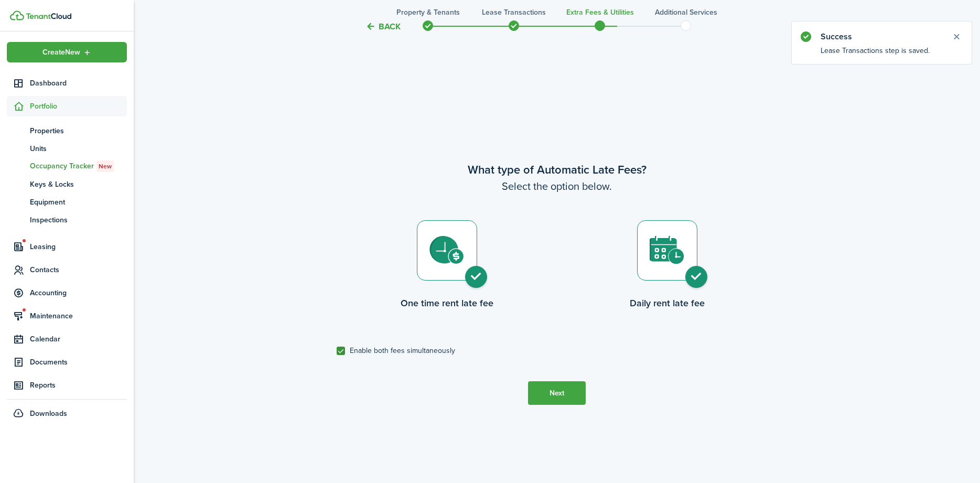  What do you see at coordinates (667, 303) in the screenshot?
I see `control-radio-card-title: Daily rent late fee` at bounding box center [667, 303].